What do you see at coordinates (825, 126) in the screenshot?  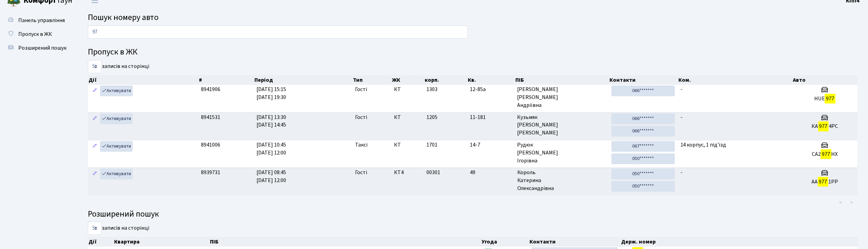 I see `h5: КА 4PC` at bounding box center [825, 126].